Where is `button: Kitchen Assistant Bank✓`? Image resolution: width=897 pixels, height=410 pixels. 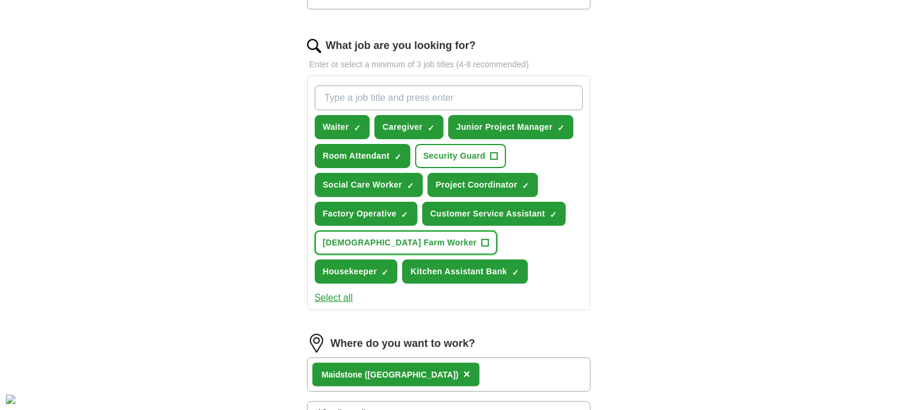 button: Kitchen Assistant Bank✓ is located at coordinates (465, 272).